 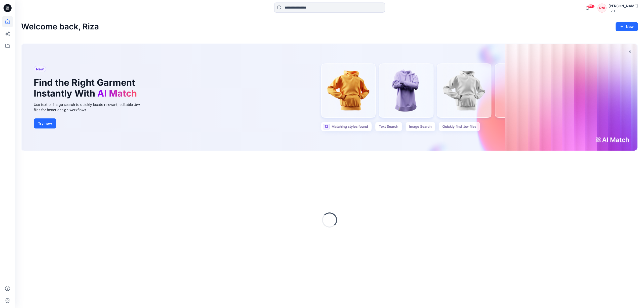 I want to click on h1: Find the Right Garment Instantly With, so click(x=87, y=88).